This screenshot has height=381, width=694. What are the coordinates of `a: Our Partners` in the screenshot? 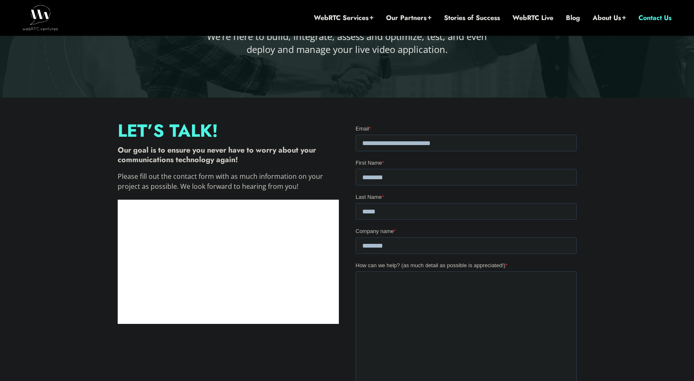 It's located at (409, 18).